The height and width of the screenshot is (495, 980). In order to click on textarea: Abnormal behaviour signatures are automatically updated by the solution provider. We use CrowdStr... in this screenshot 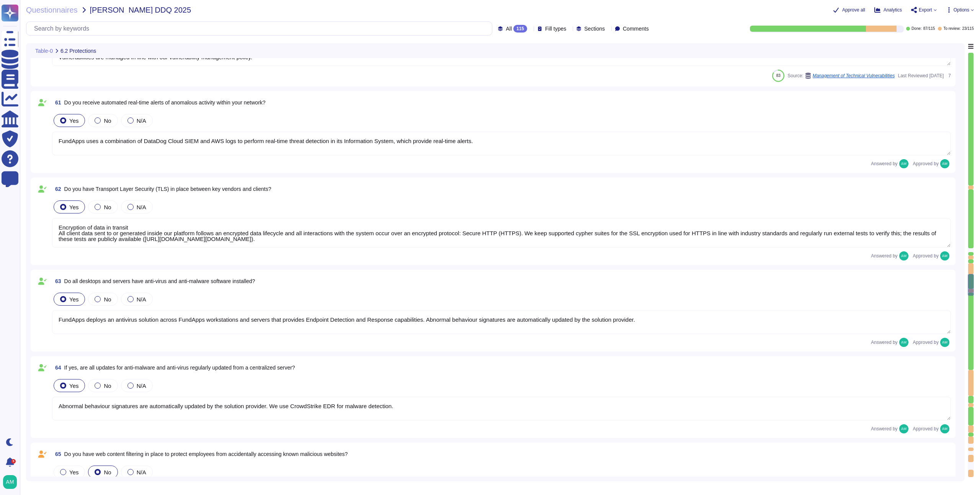, I will do `click(501, 409)`.